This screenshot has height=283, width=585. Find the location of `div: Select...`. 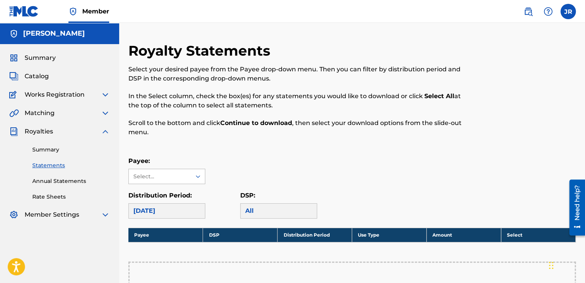

div: Select... is located at coordinates (159, 177).